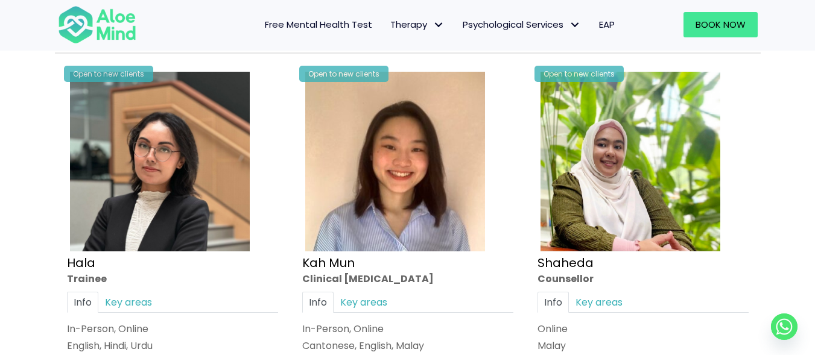 The image size is (815, 355). Describe the element at coordinates (328, 263) in the screenshot. I see `a: Kah Mun` at that location.